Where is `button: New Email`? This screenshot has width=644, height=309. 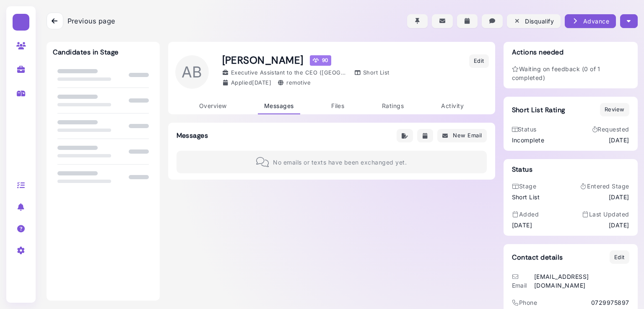
button: New Email is located at coordinates (462, 136).